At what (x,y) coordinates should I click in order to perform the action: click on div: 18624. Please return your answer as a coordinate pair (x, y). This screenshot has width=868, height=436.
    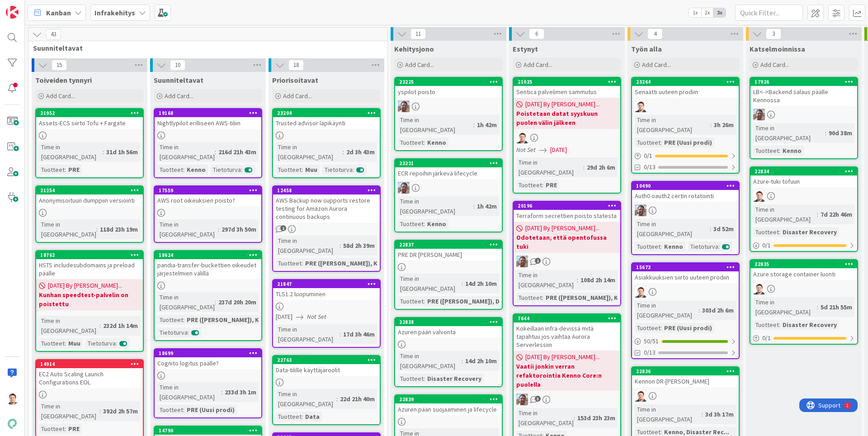
    Looking at the image, I should click on (210, 255).